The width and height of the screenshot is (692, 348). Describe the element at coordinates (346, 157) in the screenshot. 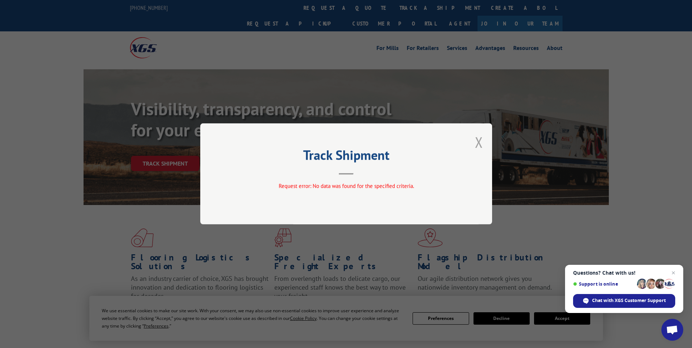

I see `h2: Track Shipment` at that location.